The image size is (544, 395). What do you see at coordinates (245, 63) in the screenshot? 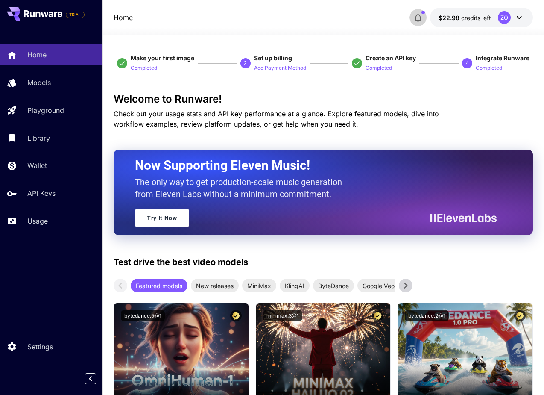
I see `p: 2` at bounding box center [245, 63].